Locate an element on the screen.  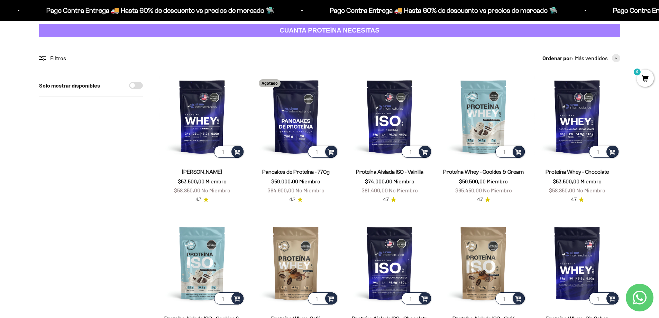
span: Ordenar por: is located at coordinates (558, 58).